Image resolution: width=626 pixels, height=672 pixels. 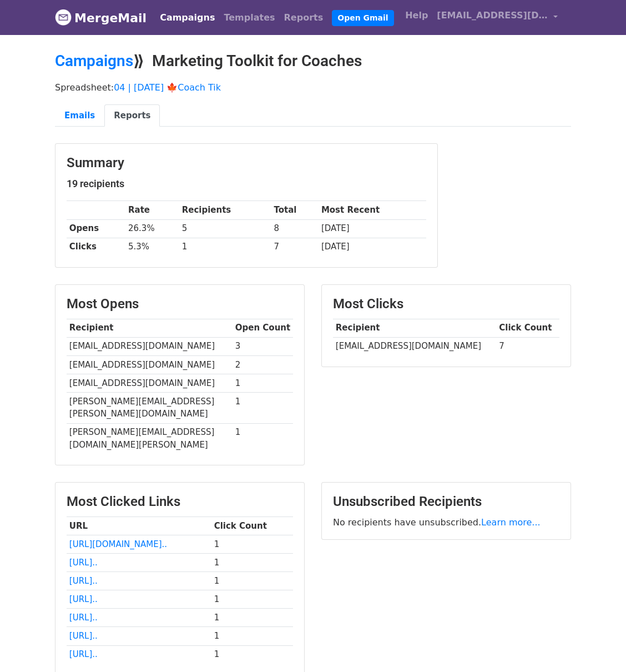 What do you see at coordinates (96, 228) in the screenshot?
I see `th: Opens` at bounding box center [96, 228].